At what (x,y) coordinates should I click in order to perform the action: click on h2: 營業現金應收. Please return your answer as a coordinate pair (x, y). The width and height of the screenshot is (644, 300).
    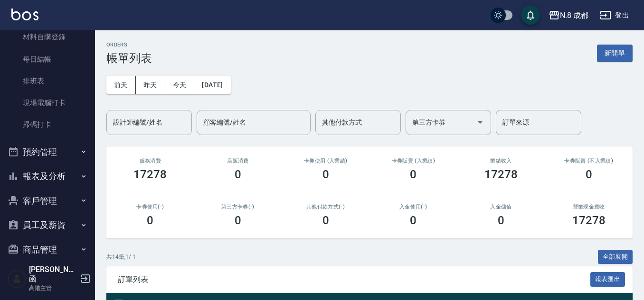
    Looking at the image, I should click on (589, 207).